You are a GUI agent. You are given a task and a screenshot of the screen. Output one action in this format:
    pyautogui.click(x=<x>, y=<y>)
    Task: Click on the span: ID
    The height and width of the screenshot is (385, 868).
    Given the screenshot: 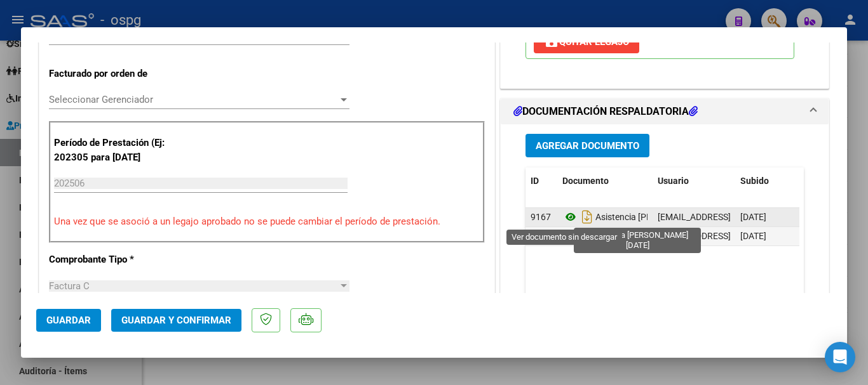 What is the action you would take?
    pyautogui.click(x=535, y=181)
    